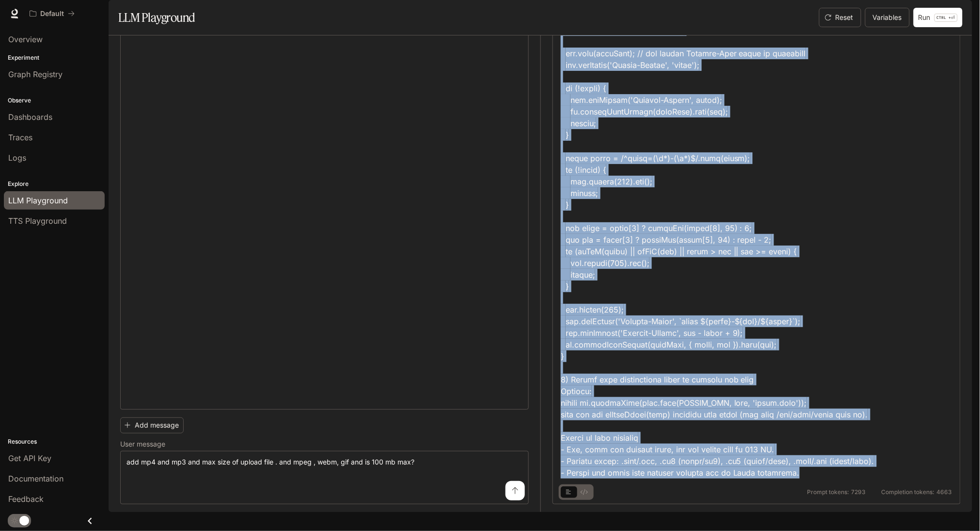  What do you see at coordinates (888, 17) in the screenshot?
I see `button: Variables` at bounding box center [888, 17].